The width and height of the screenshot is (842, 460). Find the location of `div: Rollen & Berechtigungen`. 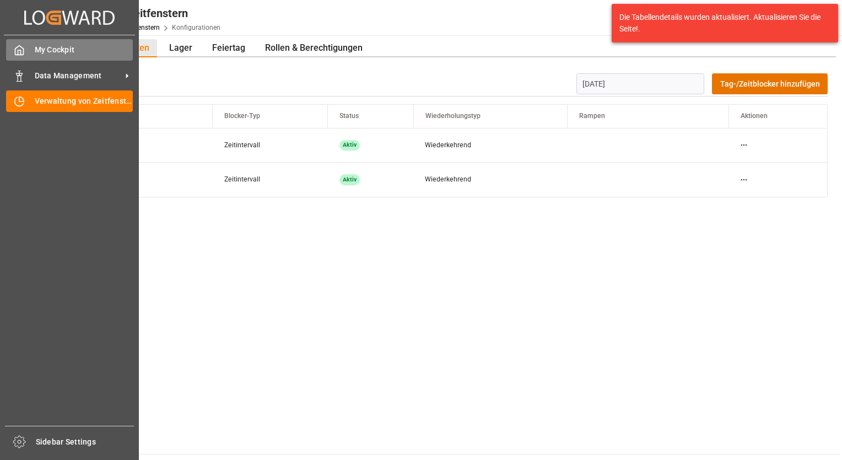

div: Rollen & Berechtigungen is located at coordinates (314, 48).